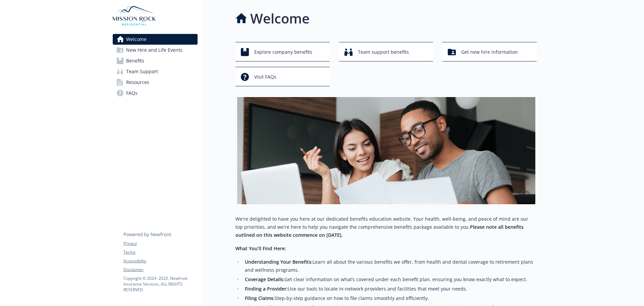 The image size is (644, 306). What do you see at coordinates (260, 298) in the screenshot?
I see `strong: Filing Claims:` at bounding box center [260, 298].